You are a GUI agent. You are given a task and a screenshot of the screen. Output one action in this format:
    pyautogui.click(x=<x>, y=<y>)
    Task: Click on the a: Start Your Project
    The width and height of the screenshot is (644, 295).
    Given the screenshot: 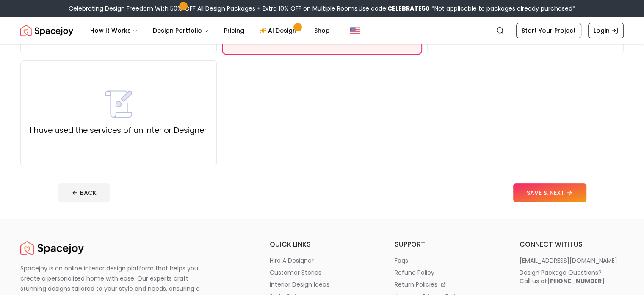 What is the action you would take?
    pyautogui.click(x=548, y=30)
    